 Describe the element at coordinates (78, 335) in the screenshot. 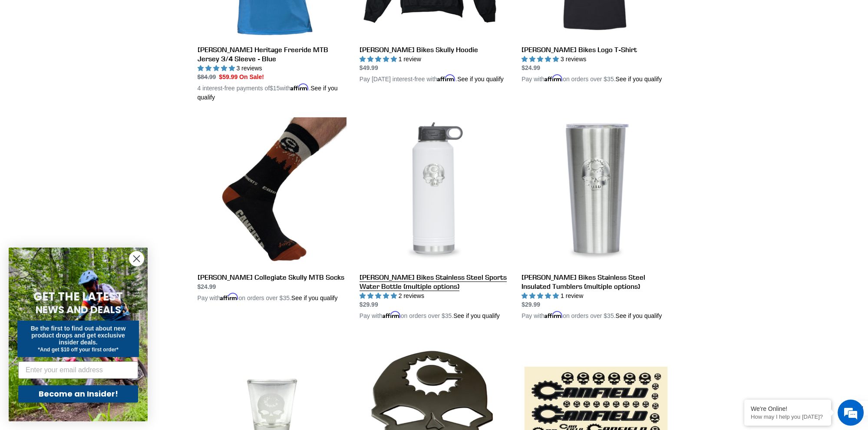

I see `span: Be the first to find out about new product drops and get exclusive insider deals.` at that location.